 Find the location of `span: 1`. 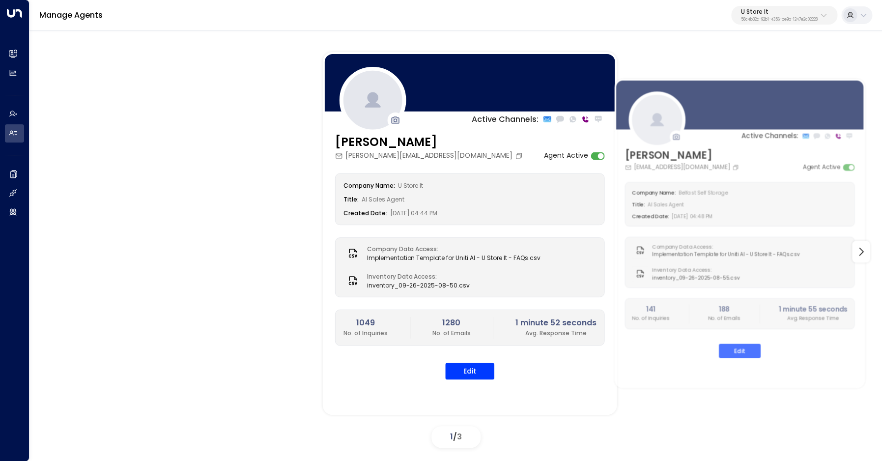

span: 1 is located at coordinates (452, 436).